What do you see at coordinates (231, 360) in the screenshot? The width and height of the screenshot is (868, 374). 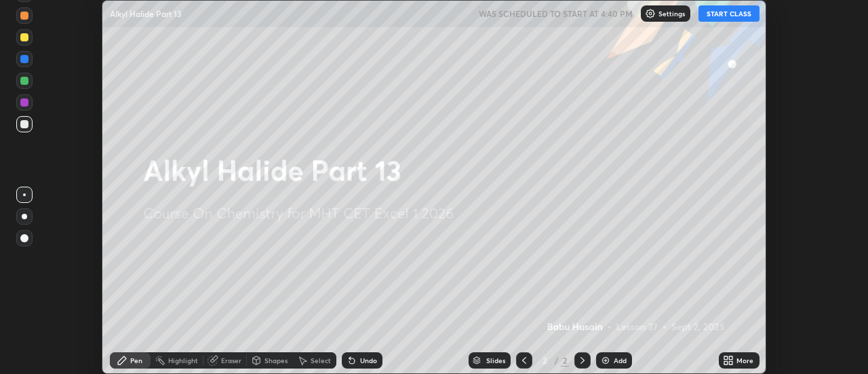 I see `div: Eraser` at bounding box center [231, 360].